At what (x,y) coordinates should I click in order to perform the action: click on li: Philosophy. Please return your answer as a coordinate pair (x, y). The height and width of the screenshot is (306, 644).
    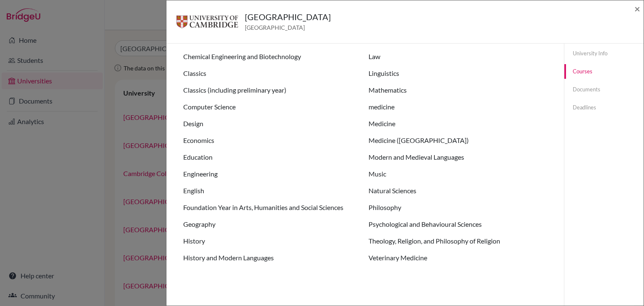
    Looking at the image, I should click on (458, 207).